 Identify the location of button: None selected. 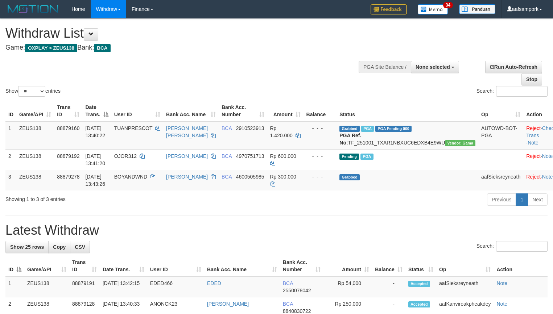
(435, 67).